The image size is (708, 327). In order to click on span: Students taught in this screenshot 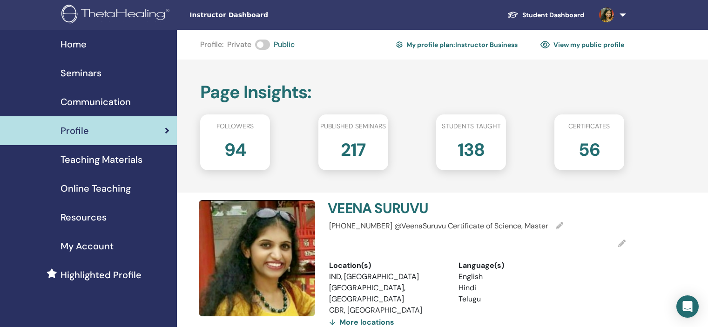, I will do `click(471, 126)`.